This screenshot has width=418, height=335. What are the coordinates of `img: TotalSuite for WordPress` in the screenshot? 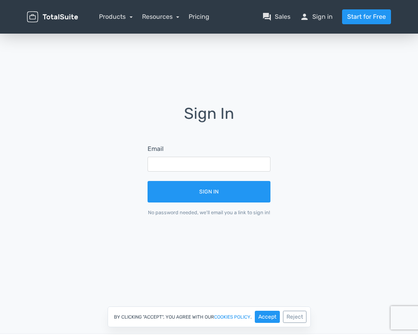 It's located at (52, 17).